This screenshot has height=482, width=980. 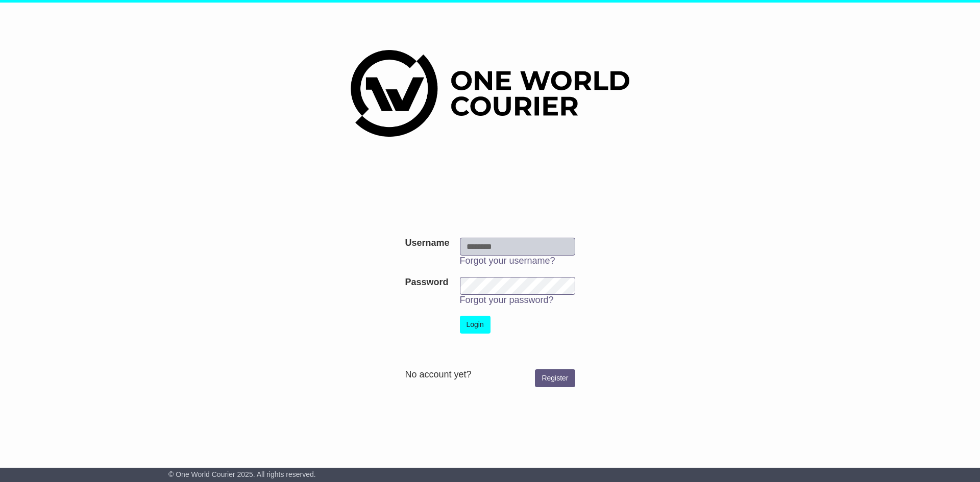 I want to click on a: Forgot your password?, so click(x=507, y=300).